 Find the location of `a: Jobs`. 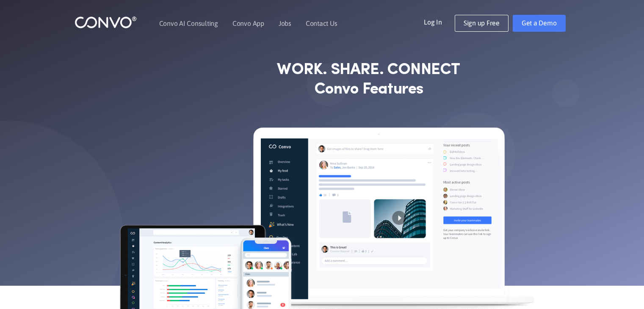

a: Jobs is located at coordinates (285, 23).